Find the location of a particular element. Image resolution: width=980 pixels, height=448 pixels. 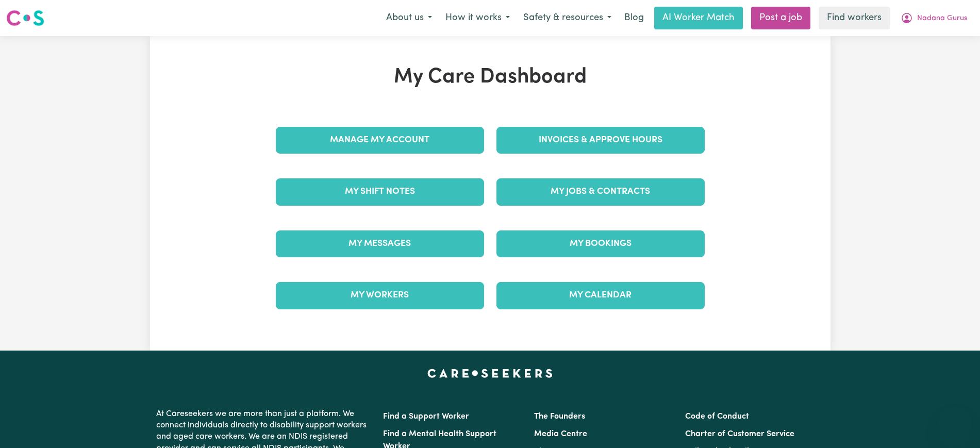

a: The Founders is located at coordinates (559, 416).